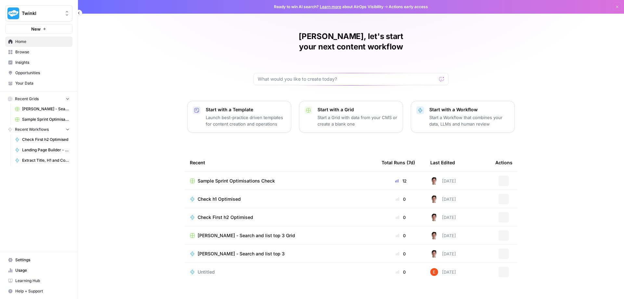 The image size is (624, 299). I want to click on p: Launch best-practice driven templates for content creation and operations, so click(246, 121).